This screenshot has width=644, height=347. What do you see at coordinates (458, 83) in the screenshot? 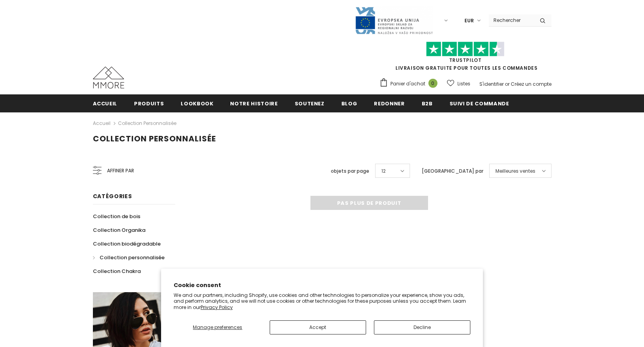
I see `a: Listes` at bounding box center [458, 83].